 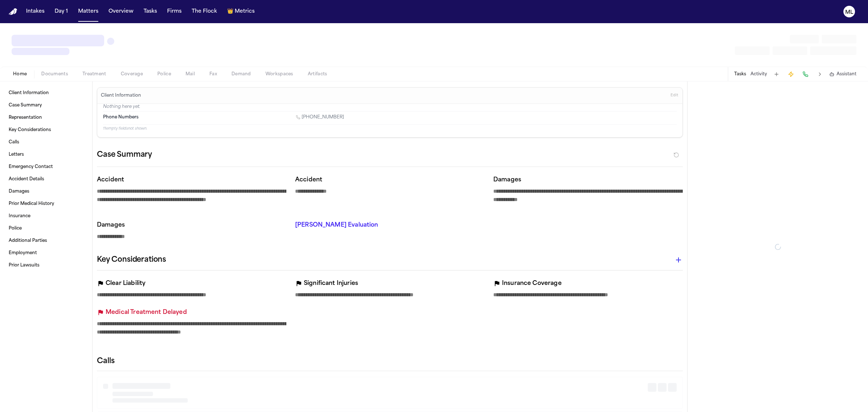 What do you see at coordinates (13, 12) in the screenshot?
I see `img: Finch Logo` at bounding box center [13, 12].